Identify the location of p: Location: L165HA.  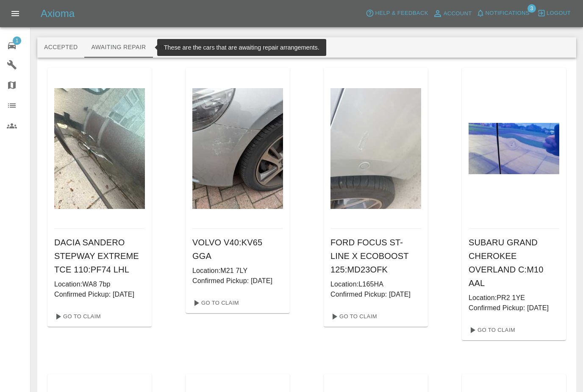
(376, 284).